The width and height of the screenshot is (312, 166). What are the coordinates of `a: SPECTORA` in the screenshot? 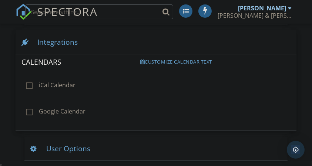 It's located at (57, 18).